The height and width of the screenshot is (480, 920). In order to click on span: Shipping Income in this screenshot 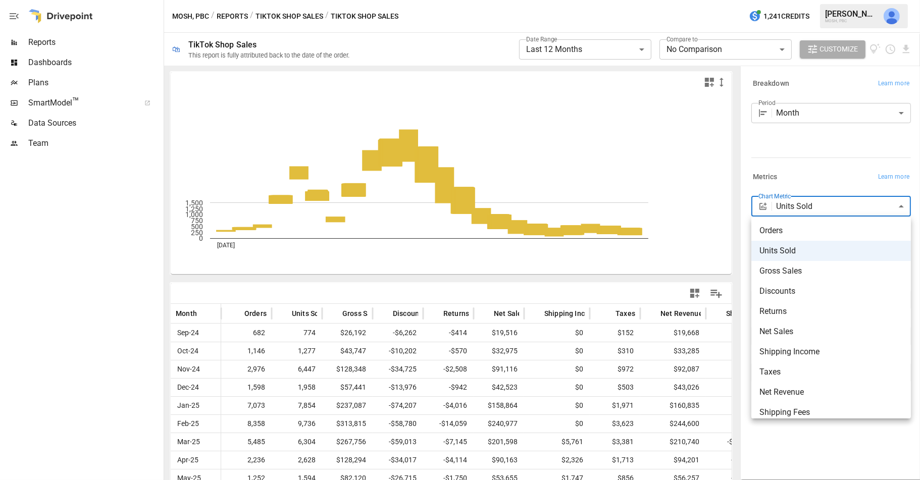, I will do `click(831, 352)`.